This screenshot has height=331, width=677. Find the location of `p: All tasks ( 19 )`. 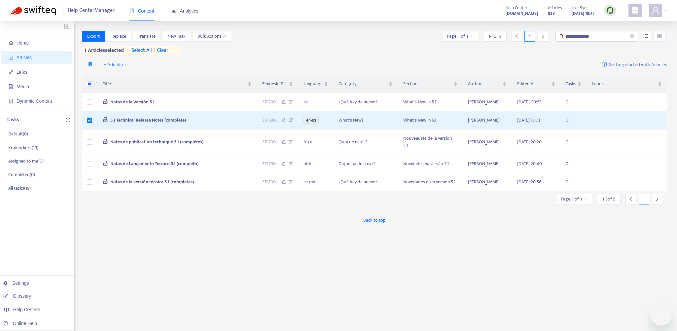

p: All tasks ( 19 ) is located at coordinates (19, 188).